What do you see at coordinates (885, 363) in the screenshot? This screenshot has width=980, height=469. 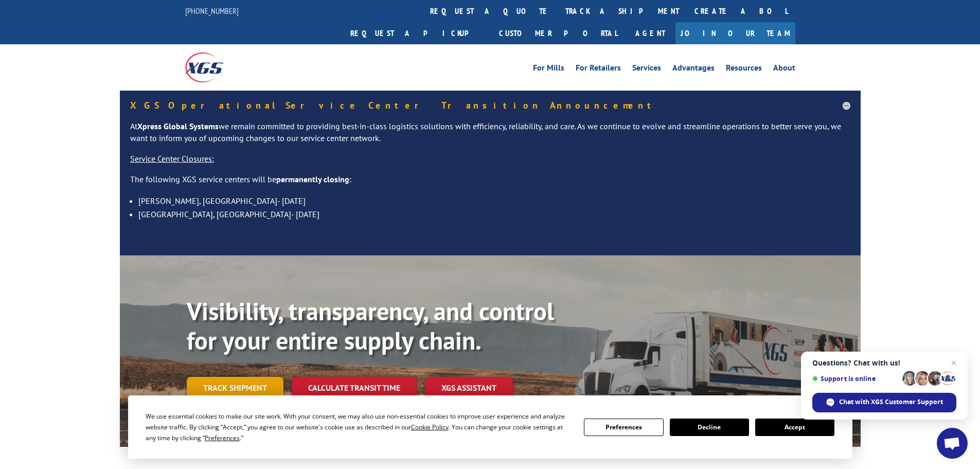 I see `span: Questions? Chat with us!` at bounding box center [885, 363].